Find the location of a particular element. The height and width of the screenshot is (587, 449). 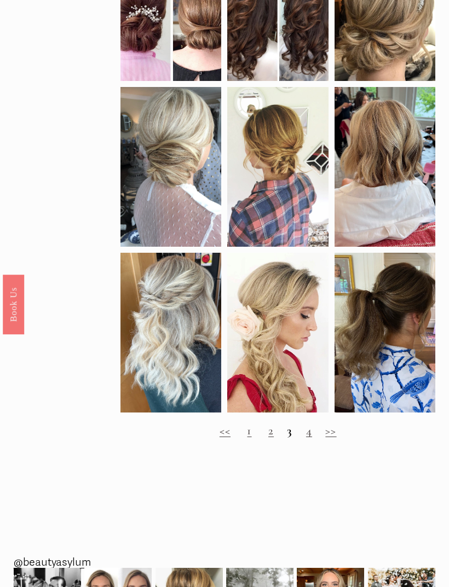

strong: 3 is located at coordinates (289, 431).